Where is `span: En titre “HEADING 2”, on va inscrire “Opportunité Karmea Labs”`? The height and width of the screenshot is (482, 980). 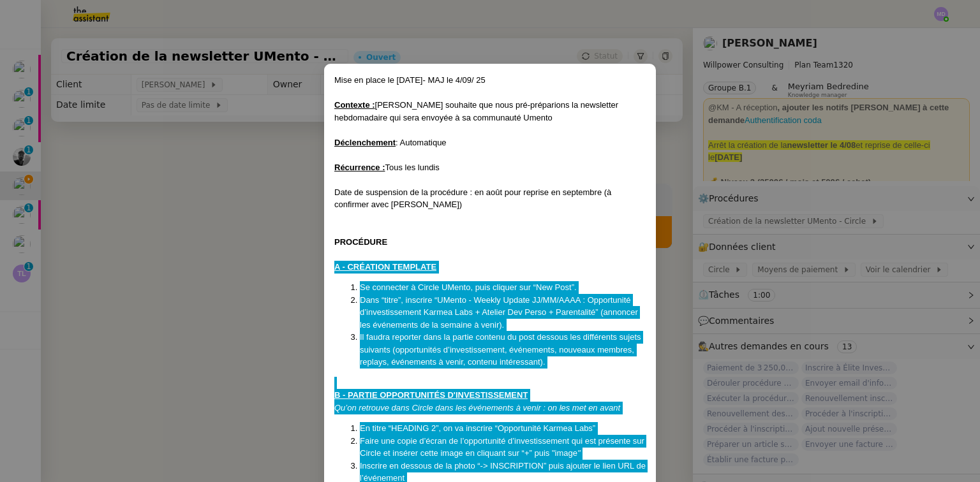 span: En titre “HEADING 2”, on va inscrire “Opportunité Karmea Labs” is located at coordinates (477, 428).